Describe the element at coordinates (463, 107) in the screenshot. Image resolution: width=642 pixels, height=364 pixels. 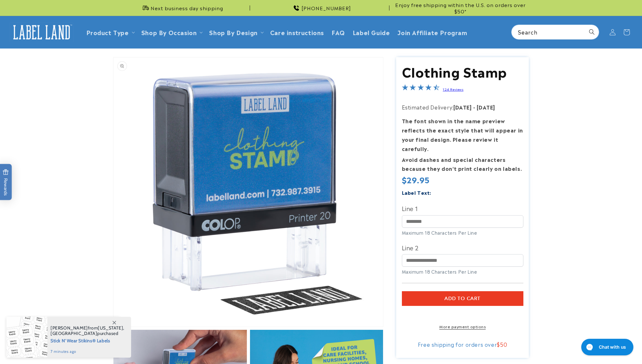
I see `p: Estimated Delivery:` at that location.